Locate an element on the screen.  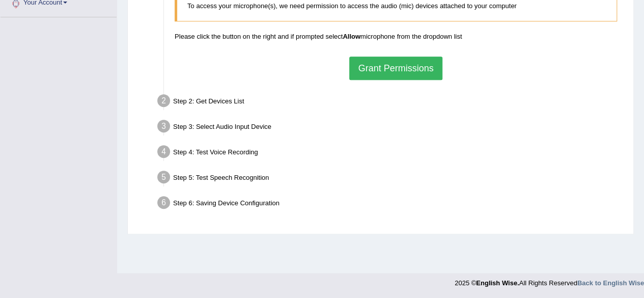
button: Grant Permissions is located at coordinates (395, 68).